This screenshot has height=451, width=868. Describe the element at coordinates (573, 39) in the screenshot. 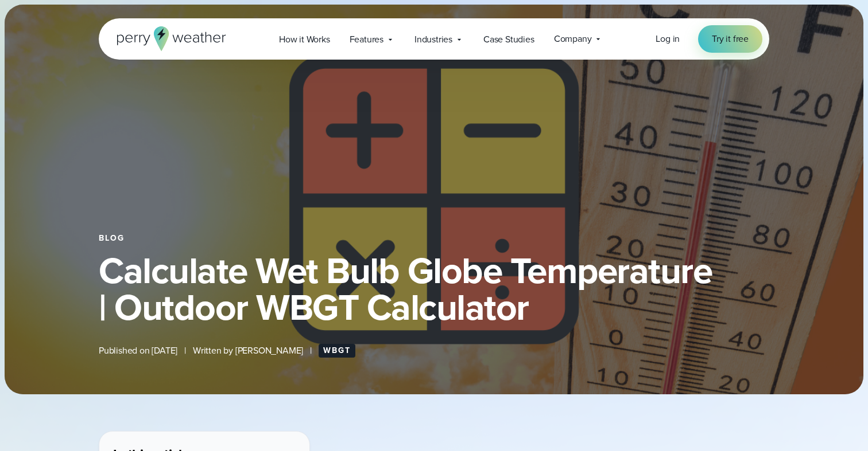

I see `span: Company` at that location.